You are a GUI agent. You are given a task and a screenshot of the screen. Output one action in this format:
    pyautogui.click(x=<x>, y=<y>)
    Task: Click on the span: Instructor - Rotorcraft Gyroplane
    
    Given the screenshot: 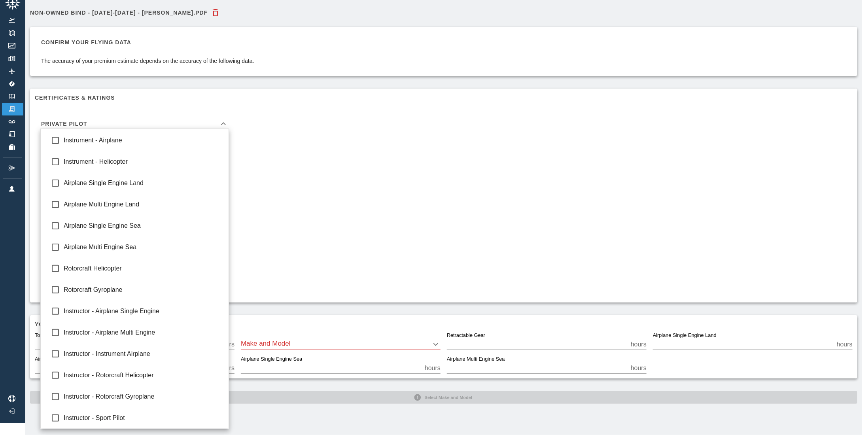 What is the action you would take?
    pyautogui.click(x=143, y=397)
    